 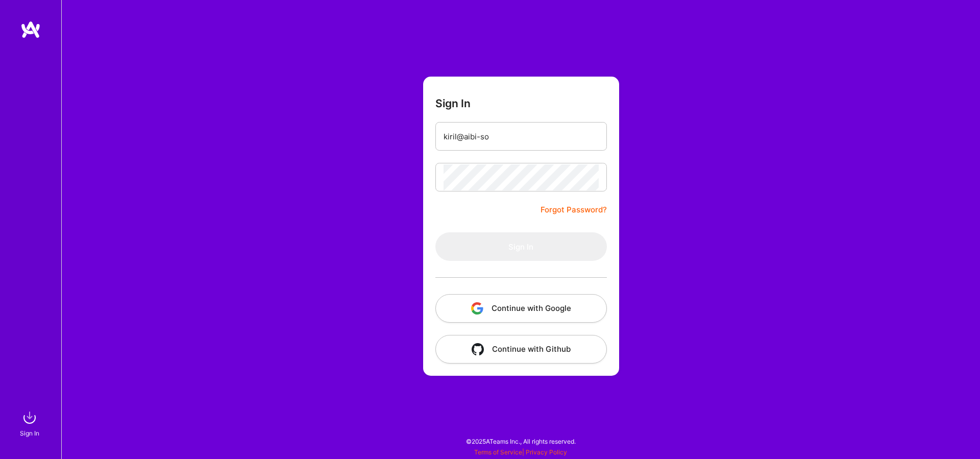 I want to click on h3: Sign In, so click(x=453, y=103).